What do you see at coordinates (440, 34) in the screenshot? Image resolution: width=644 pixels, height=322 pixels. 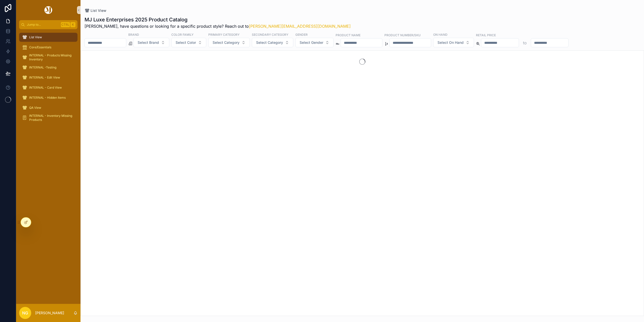 I see `label: On Hand` at bounding box center [440, 34].